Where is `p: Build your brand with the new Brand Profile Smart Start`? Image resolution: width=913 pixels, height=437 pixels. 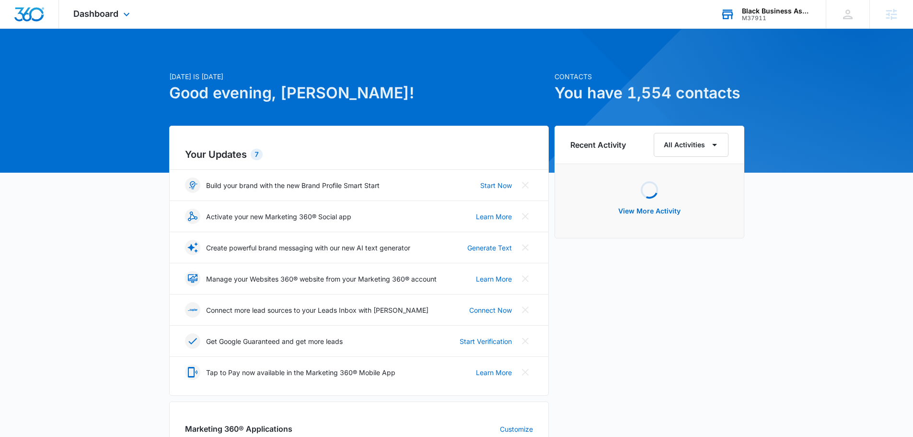 p: Build your brand with the new Brand Profile Smart Start is located at coordinates (293, 185).